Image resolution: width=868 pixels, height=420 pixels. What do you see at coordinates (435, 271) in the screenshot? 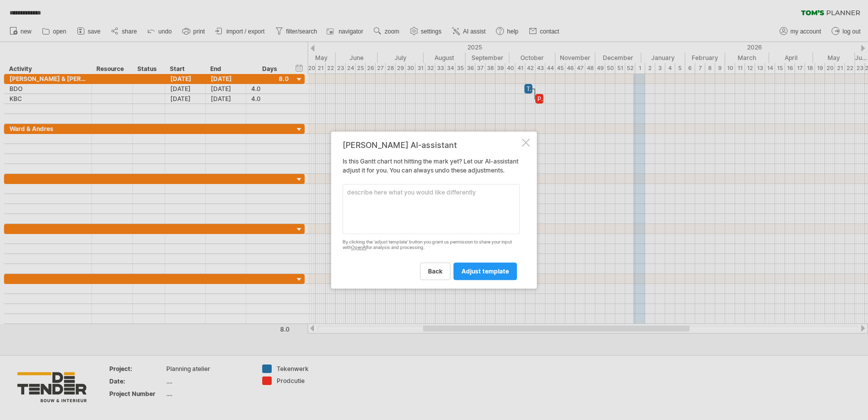
I see `span: back` at bounding box center [435, 271].